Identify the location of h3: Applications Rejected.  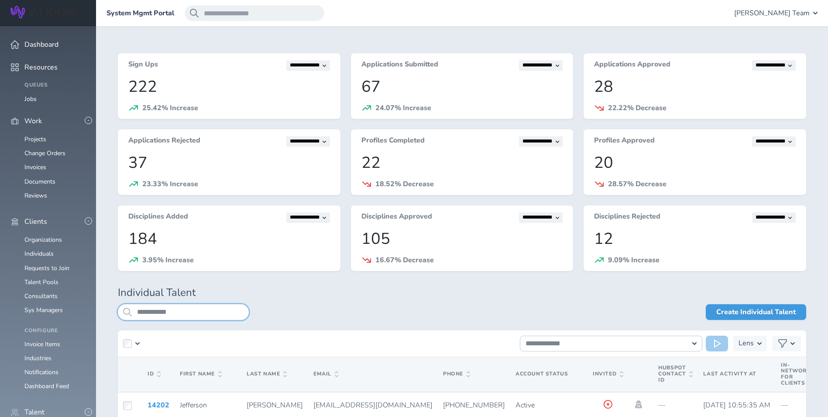
(164, 141).